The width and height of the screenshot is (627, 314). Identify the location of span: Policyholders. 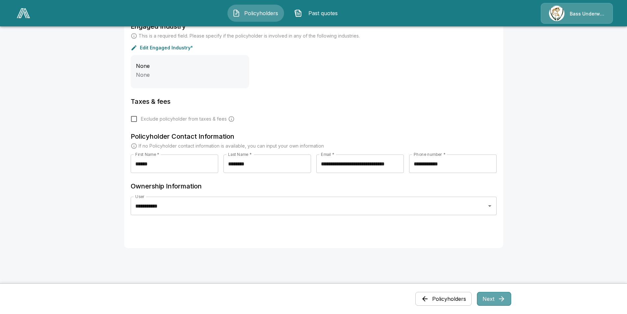
(261, 13).